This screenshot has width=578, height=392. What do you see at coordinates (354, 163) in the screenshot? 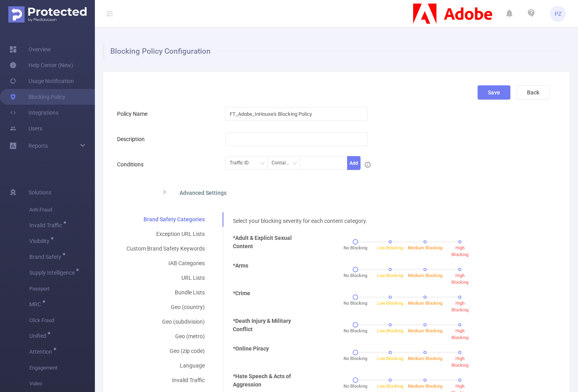
I see `button: Add` at bounding box center [354, 163].